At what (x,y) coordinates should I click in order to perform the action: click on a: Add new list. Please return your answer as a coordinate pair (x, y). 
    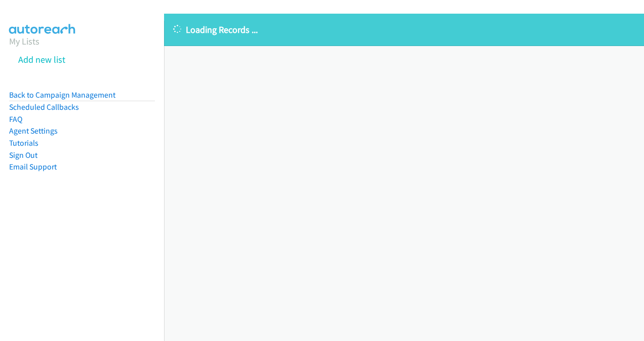
    Looking at the image, I should click on (41, 59).